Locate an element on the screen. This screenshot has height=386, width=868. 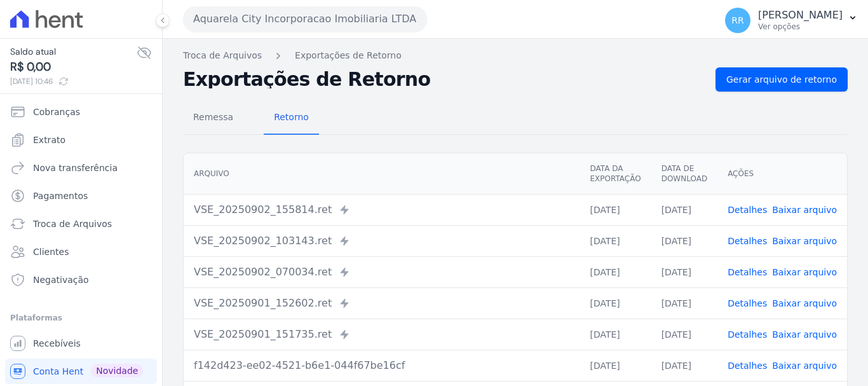
span: Novidade is located at coordinates (117, 370).